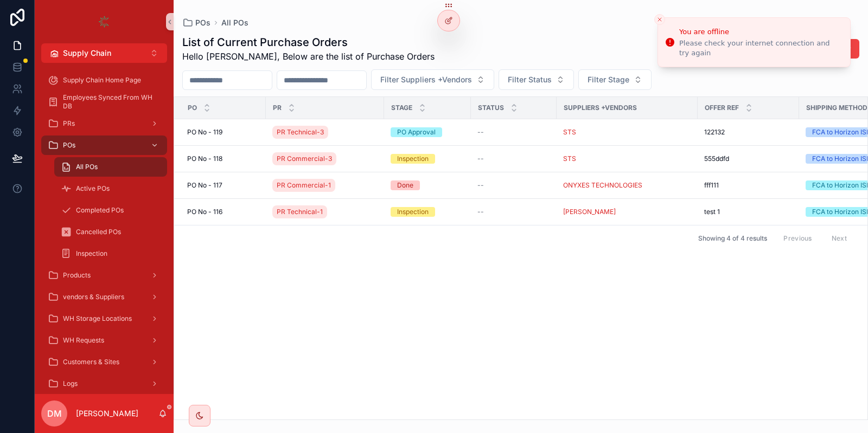 This screenshot has width=868, height=433. Describe the element at coordinates (83, 340) in the screenshot. I see `span: WH Requests` at that location.